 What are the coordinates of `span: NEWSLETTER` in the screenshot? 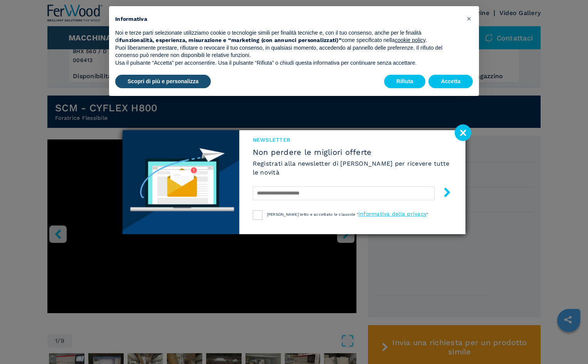 It's located at (352, 140).